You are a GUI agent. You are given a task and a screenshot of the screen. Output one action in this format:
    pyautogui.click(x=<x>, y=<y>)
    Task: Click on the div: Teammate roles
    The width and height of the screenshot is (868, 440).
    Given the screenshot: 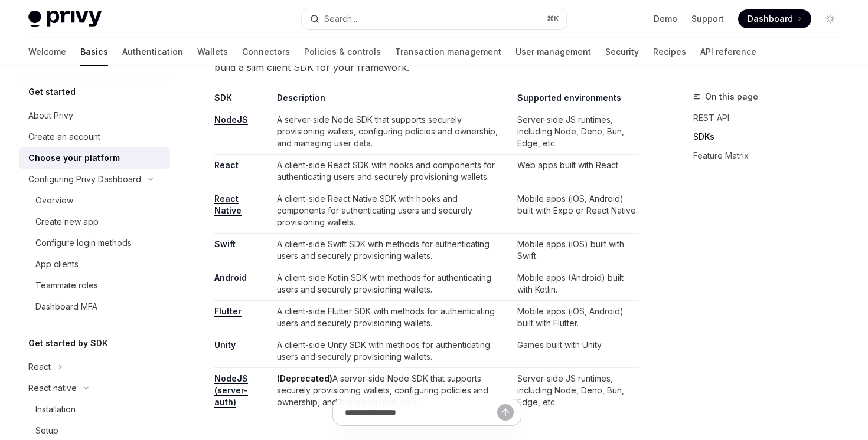 What is the action you would take?
    pyautogui.click(x=67, y=285)
    